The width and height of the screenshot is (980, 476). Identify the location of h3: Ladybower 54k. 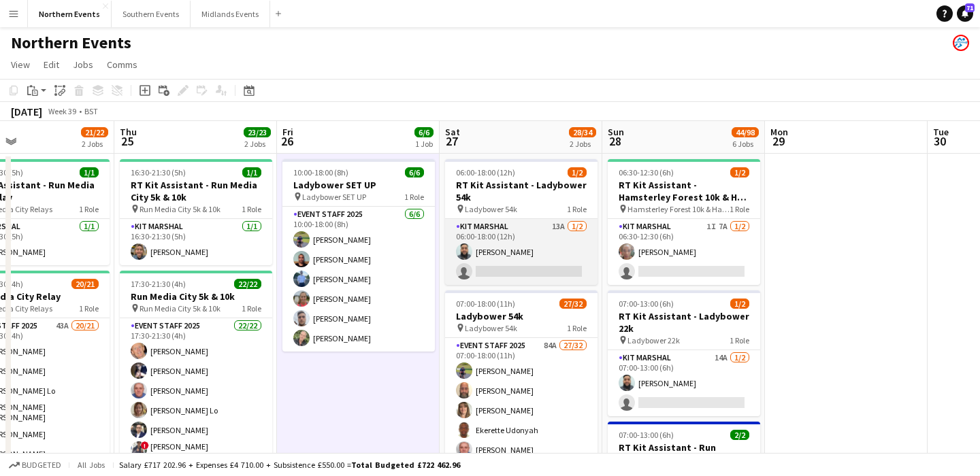
(521, 316).